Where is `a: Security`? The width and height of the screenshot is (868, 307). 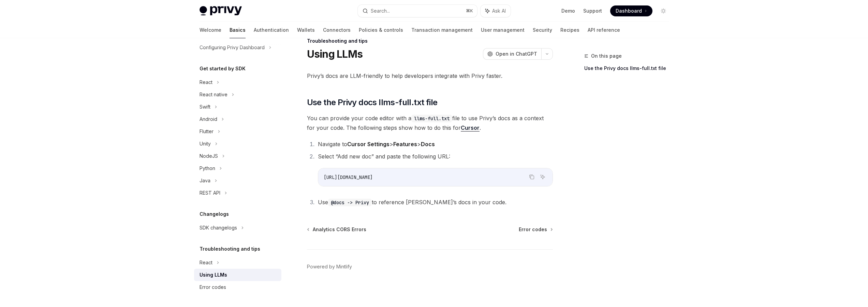
a: Security is located at coordinates (542, 30).